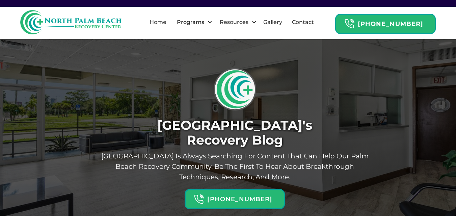 The height and width of the screenshot is (216, 456). I want to click on div: Programs, so click(190, 22).